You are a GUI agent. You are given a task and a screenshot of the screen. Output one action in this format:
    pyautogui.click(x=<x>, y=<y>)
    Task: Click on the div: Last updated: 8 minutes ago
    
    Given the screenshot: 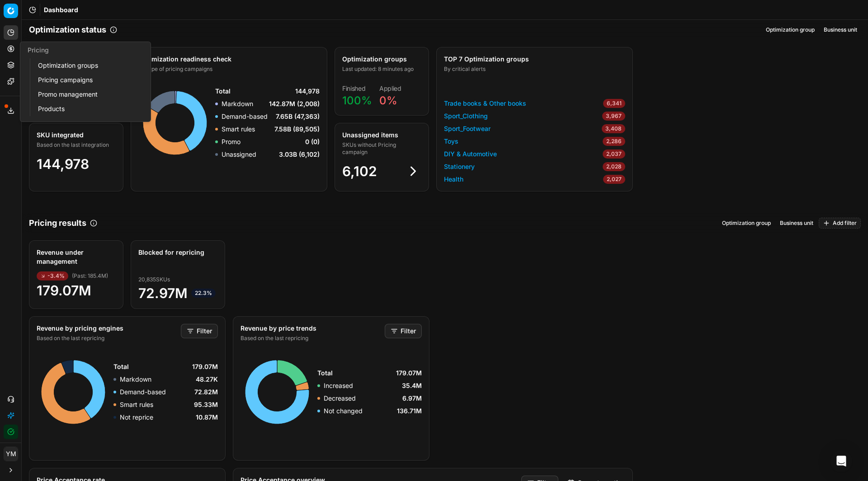 What is the action you would take?
    pyautogui.click(x=380, y=69)
    